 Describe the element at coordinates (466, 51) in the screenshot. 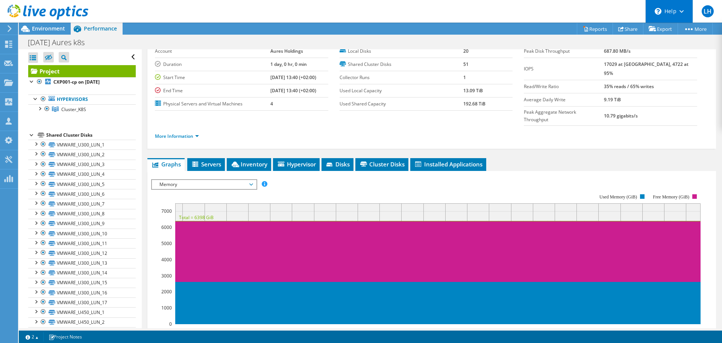

I see `b: 20` at that location.